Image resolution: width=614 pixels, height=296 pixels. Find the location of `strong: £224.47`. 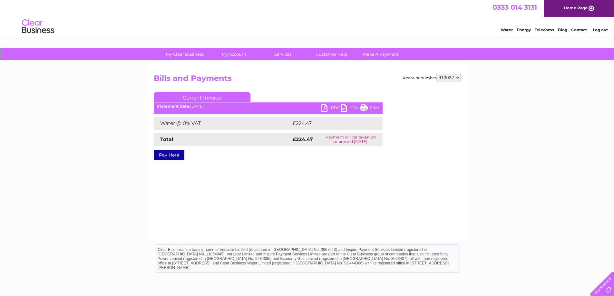

strong: £224.47 is located at coordinates (303, 139).